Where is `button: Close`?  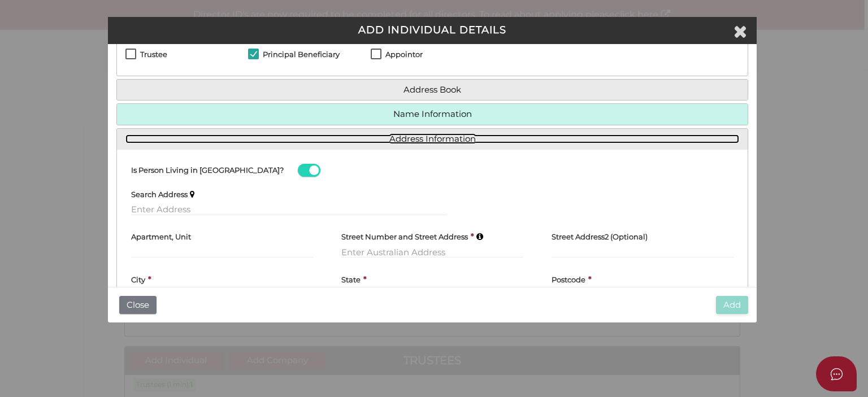 button: Close is located at coordinates (138, 305).